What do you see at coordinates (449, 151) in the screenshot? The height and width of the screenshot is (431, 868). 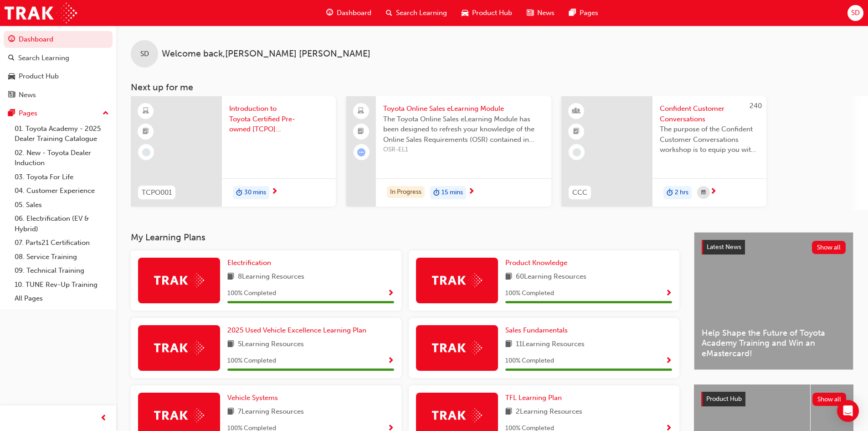 I see `a: Toyota Online Sales eLearning ModuleThe Toyota Online Sales eLearning Module has been designed to...` at bounding box center [449, 151].